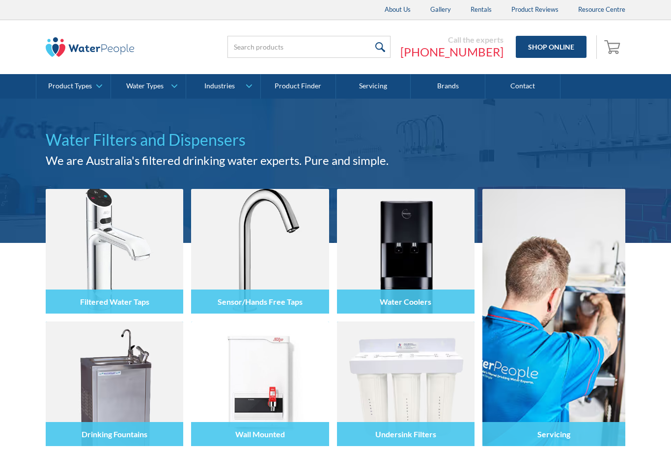 The width and height of the screenshot is (671, 450). What do you see at coordinates (73, 86) in the screenshot?
I see `a: Product Types` at bounding box center [73, 86].